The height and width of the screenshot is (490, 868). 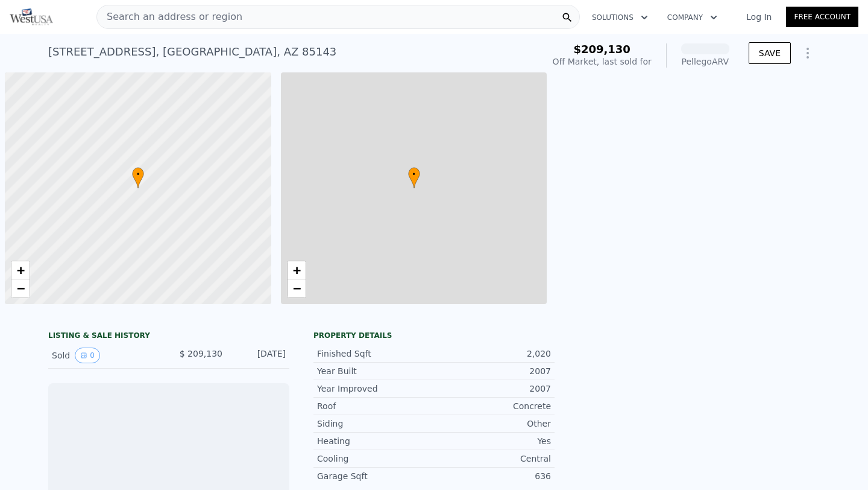 I want to click on a: Free Account, so click(x=822, y=17).